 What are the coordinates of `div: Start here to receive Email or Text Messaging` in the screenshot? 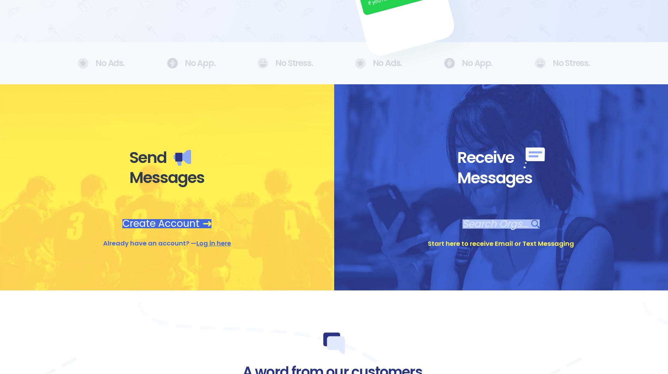 It's located at (501, 244).